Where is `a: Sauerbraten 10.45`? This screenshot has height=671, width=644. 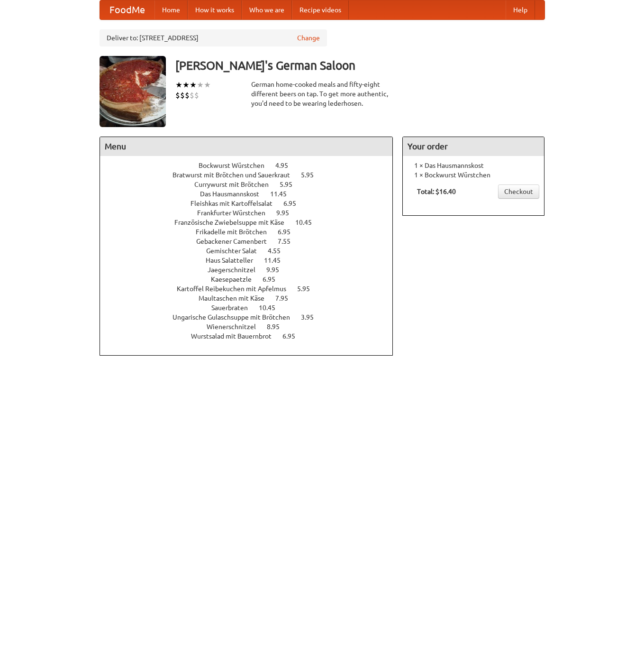
a: Sauerbraten 10.45 is located at coordinates (252, 308).